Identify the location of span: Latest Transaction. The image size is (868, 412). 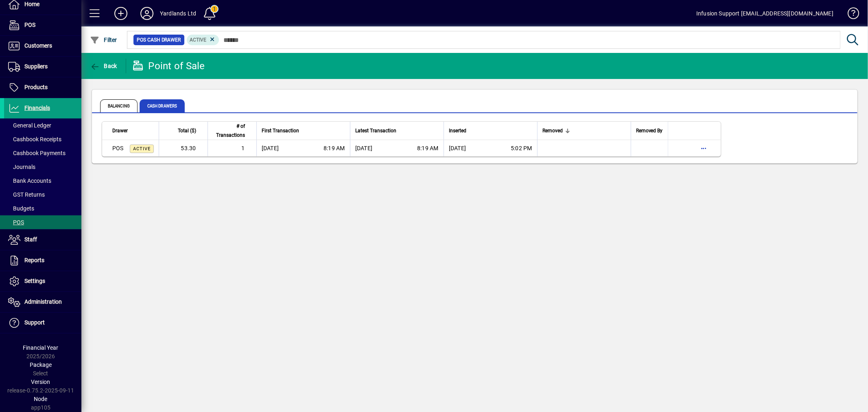
(375, 131).